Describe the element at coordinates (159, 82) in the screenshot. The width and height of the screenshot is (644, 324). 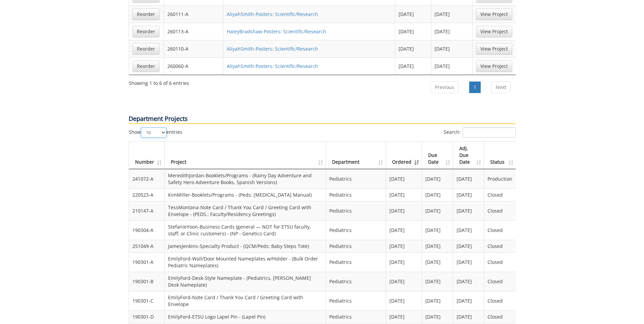
I see `div: Showing 1 to 6 of 6 entries` at that location.